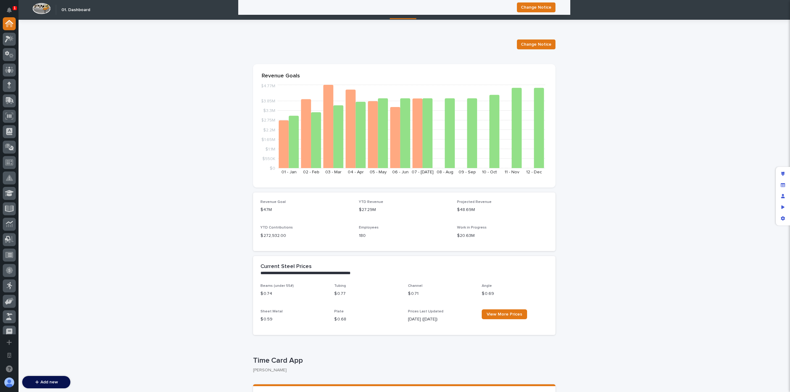 This screenshot has height=392, width=790. What do you see at coordinates (503, 236) in the screenshot?
I see `p: $20.63M` at bounding box center [503, 236].